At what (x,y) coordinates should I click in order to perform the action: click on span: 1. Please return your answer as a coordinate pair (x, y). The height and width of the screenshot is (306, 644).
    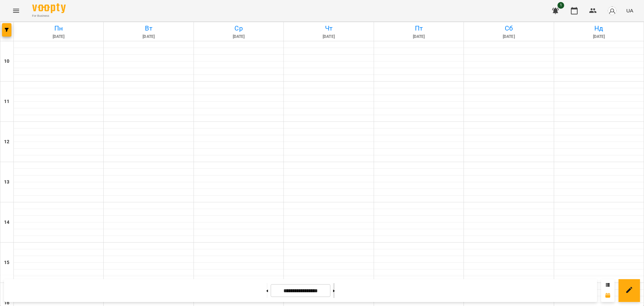
    Looking at the image, I should click on (561, 6).